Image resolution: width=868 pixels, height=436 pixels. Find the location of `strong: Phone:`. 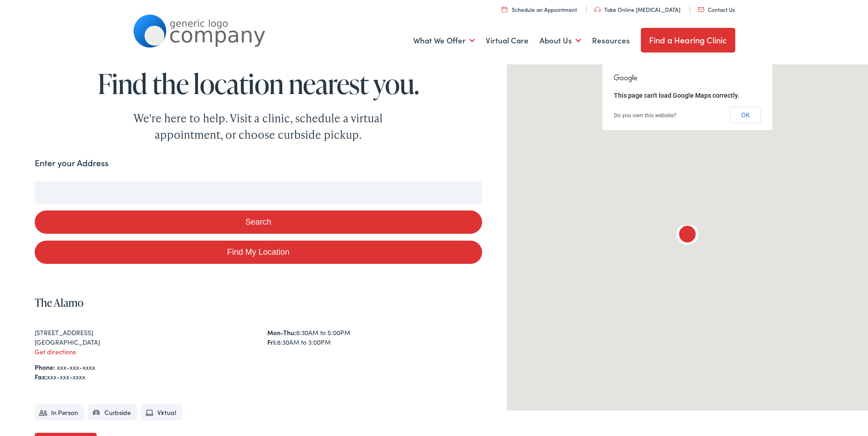

strong: Phone: is located at coordinates (45, 367).